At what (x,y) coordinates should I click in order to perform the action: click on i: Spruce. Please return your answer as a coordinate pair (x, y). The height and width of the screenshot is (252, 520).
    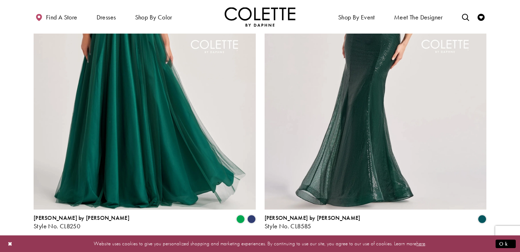
    Looking at the image, I should click on (483, 219).